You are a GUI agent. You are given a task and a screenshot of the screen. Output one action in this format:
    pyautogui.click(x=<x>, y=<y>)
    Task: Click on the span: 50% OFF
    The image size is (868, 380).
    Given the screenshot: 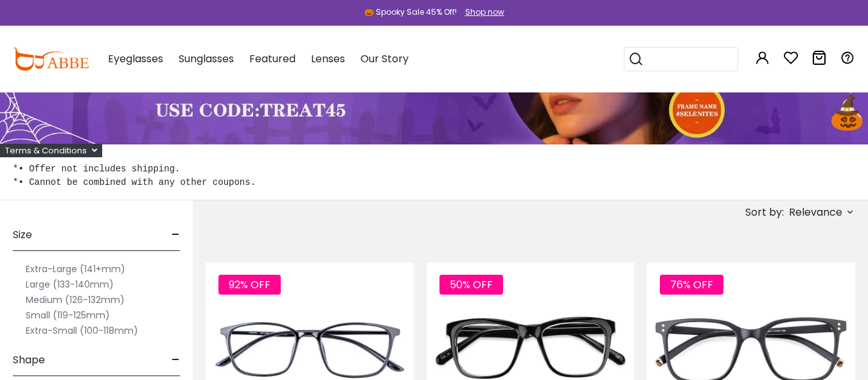 What is the action you would take?
    pyautogui.click(x=471, y=284)
    